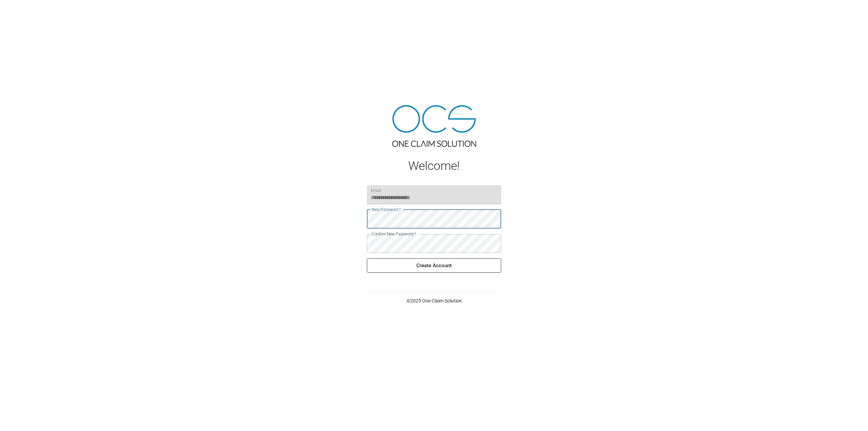 This screenshot has width=868, height=431. I want to click on label: New Password, so click(386, 210).